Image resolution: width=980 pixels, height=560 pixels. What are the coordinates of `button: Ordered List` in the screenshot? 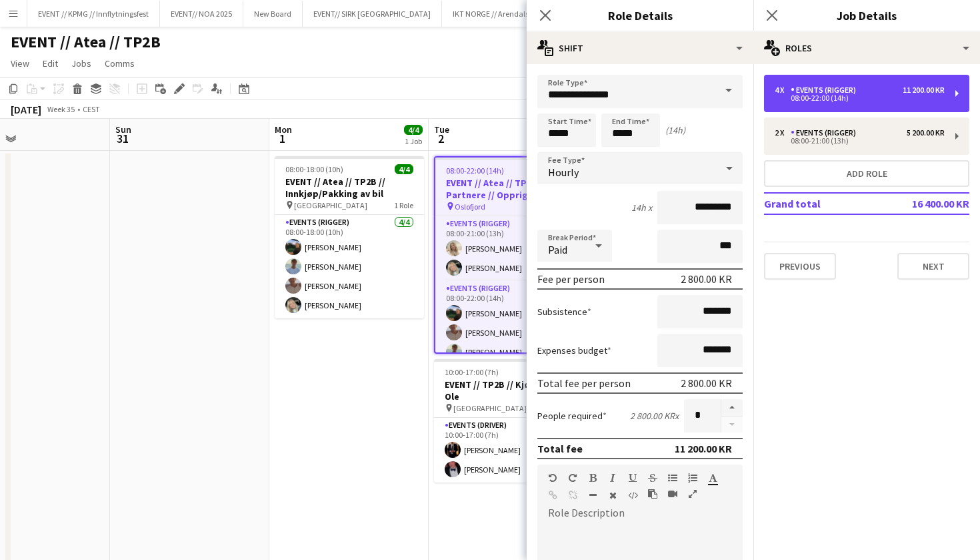 It's located at (693, 478).